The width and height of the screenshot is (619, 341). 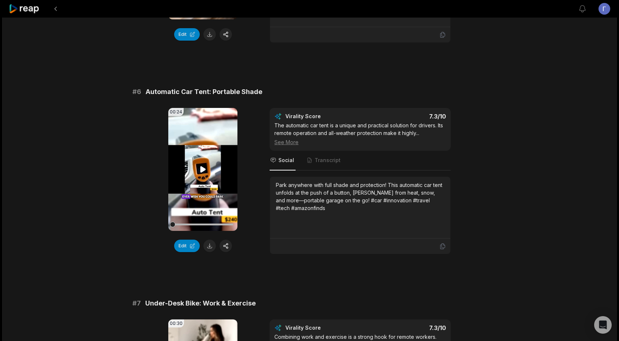 What do you see at coordinates (603, 325) in the screenshot?
I see `div: Open Intercom Messenger` at bounding box center [603, 325].